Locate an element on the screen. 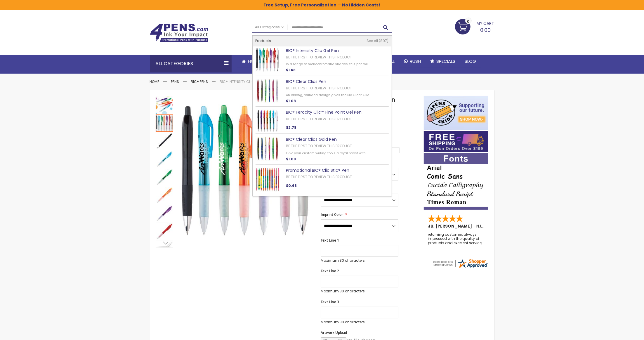 The width and height of the screenshot is (644, 340). span: See All is located at coordinates (372, 40).